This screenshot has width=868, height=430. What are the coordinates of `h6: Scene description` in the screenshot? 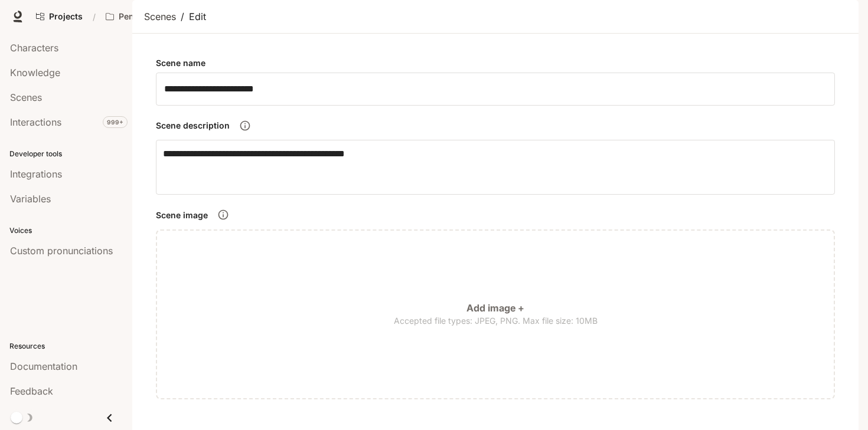 It's located at (193, 126).